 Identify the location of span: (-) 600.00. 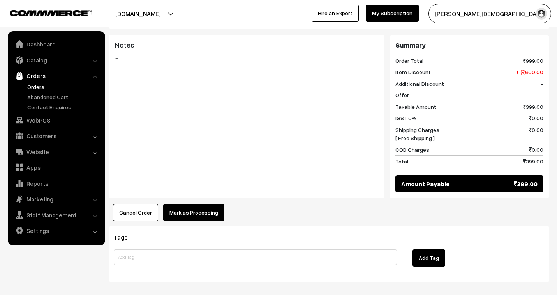
(530, 72).